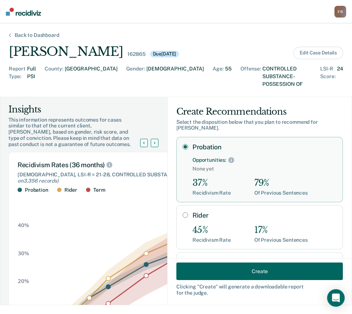 The image size is (352, 314). I want to click on button: FR, so click(340, 12).